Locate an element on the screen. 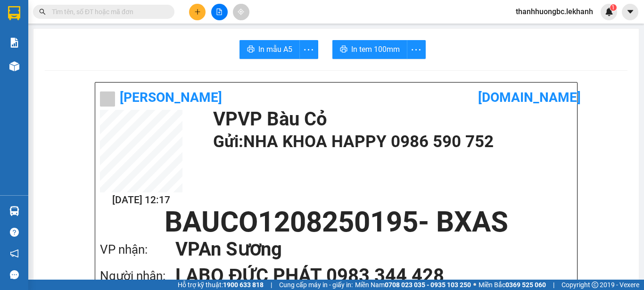  button: aim is located at coordinates (241, 12).